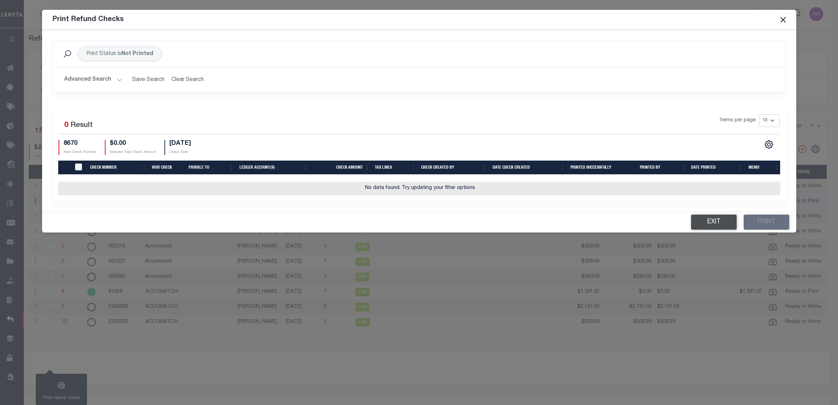  Describe the element at coordinates (118, 168) in the screenshot. I see `th: Check Number: activate to sort column ascending` at that location.